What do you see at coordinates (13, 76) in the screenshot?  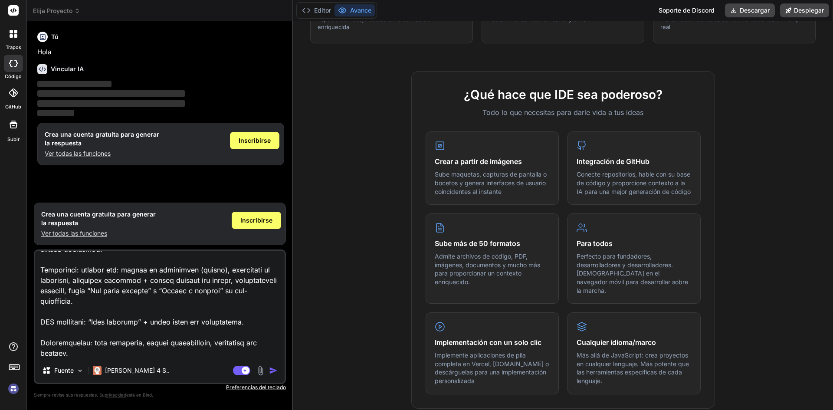 I see `font: código` at bounding box center [13, 76].